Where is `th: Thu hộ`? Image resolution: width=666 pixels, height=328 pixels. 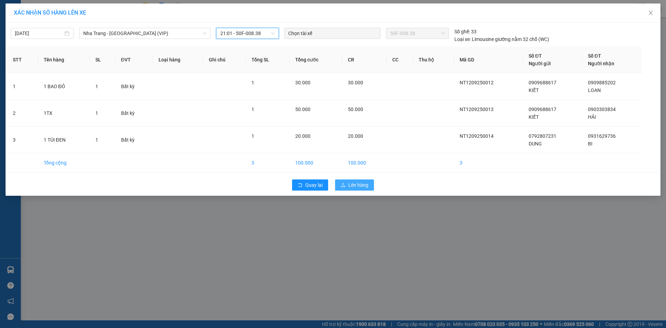 th: Thu hộ is located at coordinates (434, 60).